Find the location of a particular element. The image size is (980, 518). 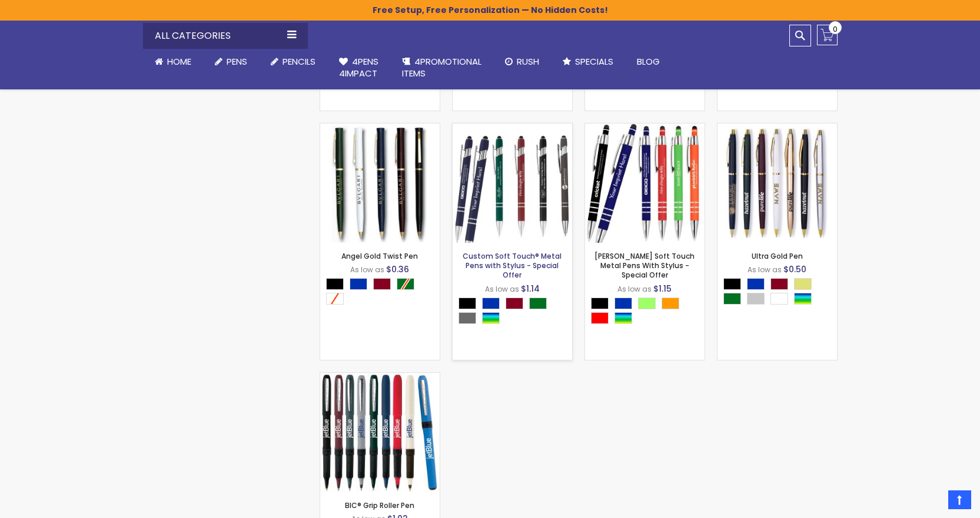

div: Orange is located at coordinates (670, 303).